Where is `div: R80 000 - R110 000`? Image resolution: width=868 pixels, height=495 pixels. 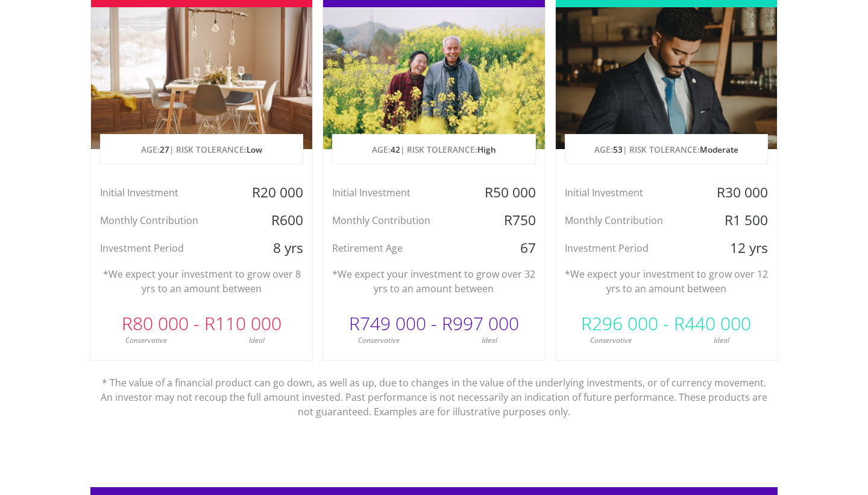
div: R80 000 - R110 000 is located at coordinates (201, 324).